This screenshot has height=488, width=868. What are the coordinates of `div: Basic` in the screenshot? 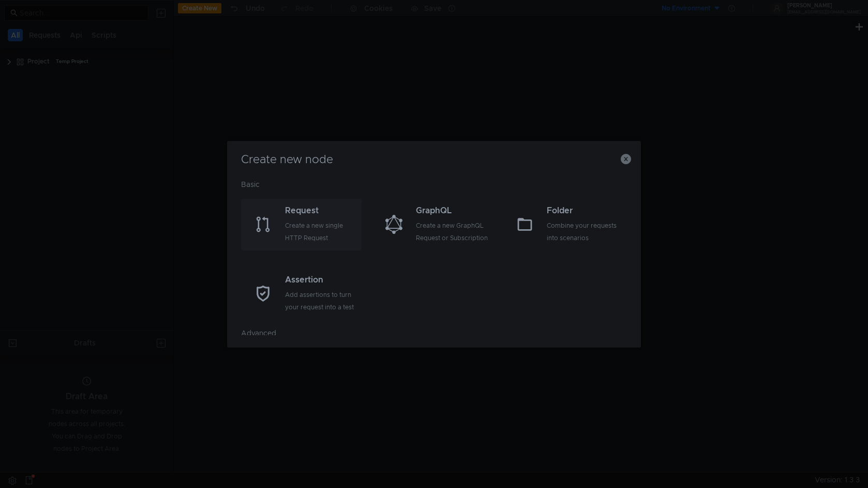 It's located at (434, 188).